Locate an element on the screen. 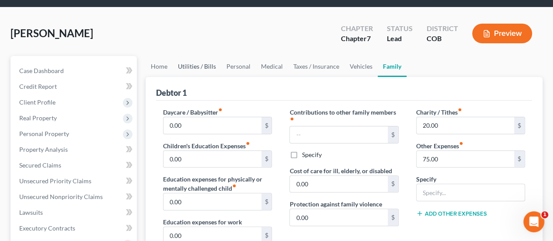  button: Add Other Expenses is located at coordinates (452, 213).